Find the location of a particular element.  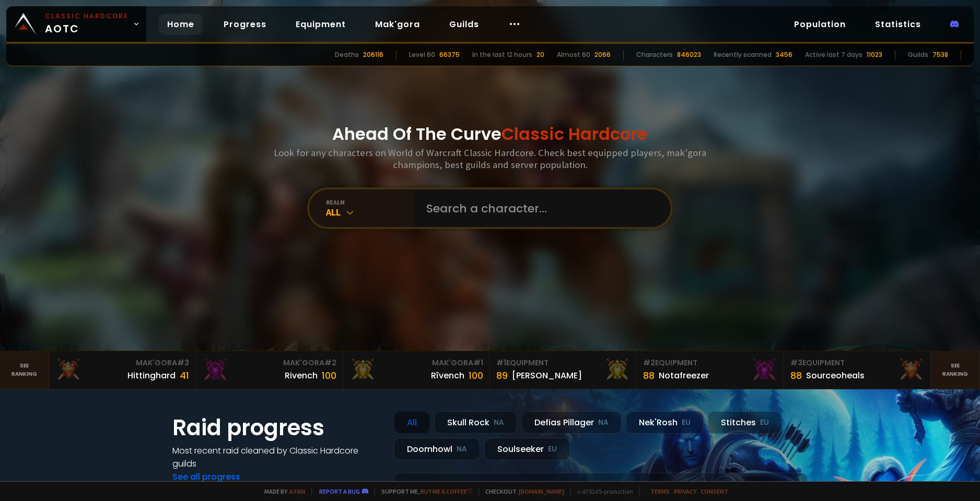

div: Defias Pillager is located at coordinates (571, 422).